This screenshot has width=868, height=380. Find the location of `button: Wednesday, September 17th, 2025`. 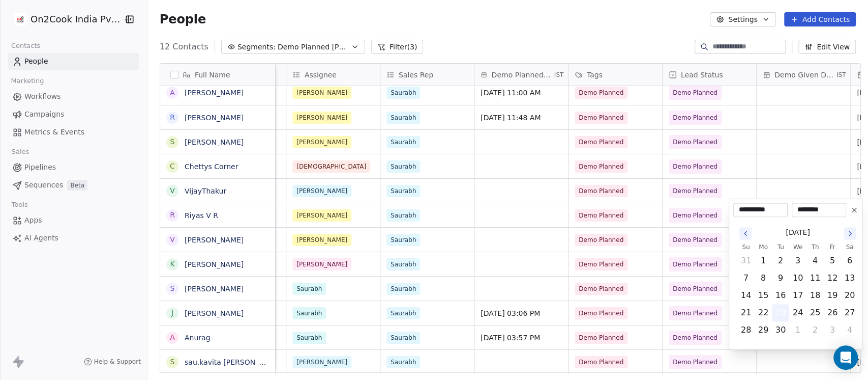

button: Wednesday, September 17th, 2025 is located at coordinates (798, 295).